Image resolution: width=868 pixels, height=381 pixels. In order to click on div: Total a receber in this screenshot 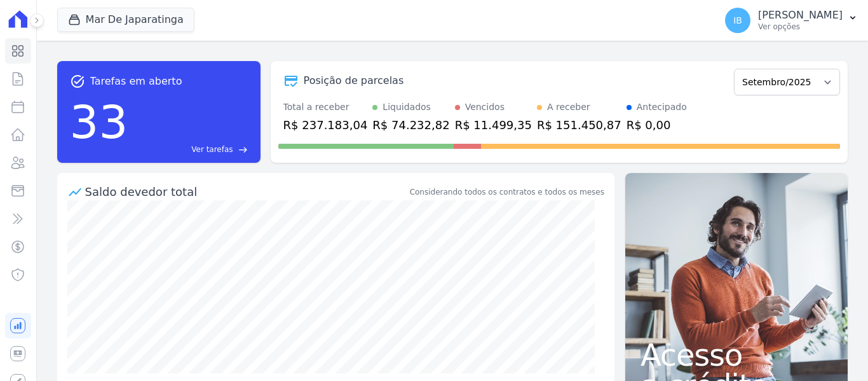, I will do `click(325, 107)`.